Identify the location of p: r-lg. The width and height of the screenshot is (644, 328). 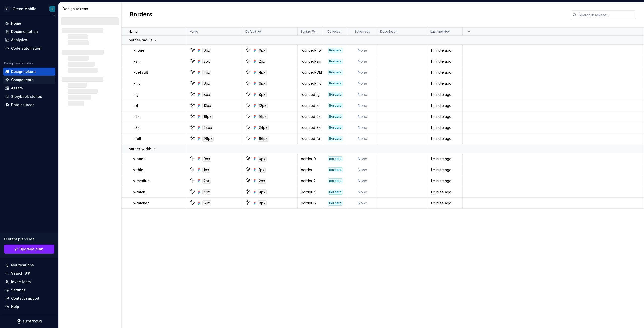
(135, 95).